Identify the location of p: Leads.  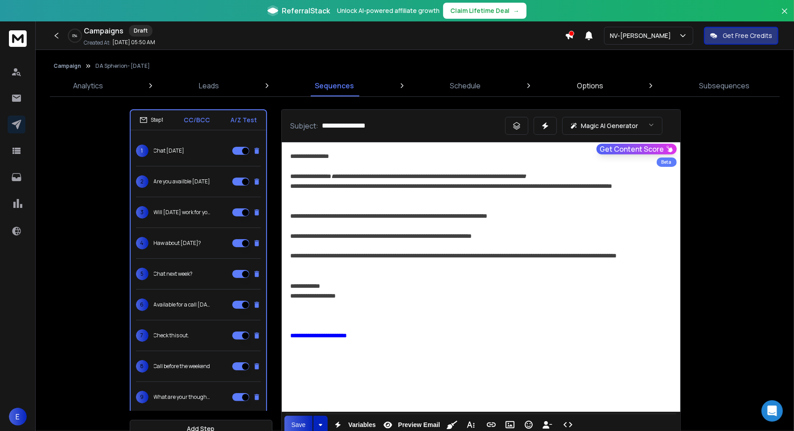
(209, 86).